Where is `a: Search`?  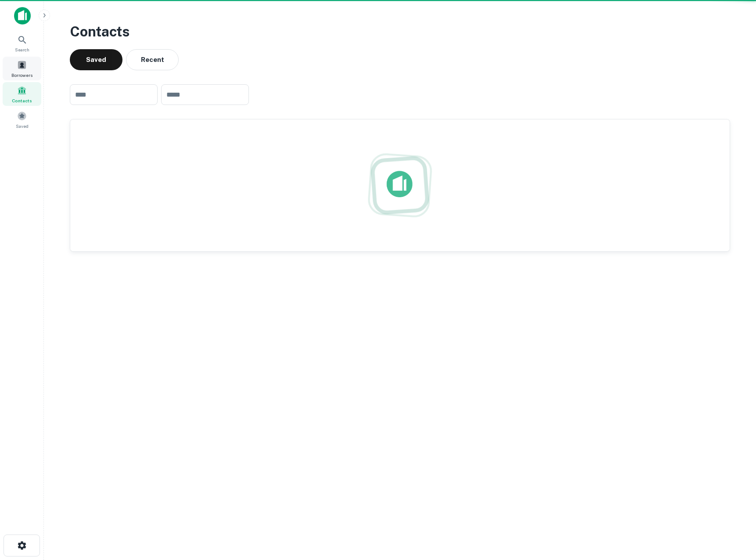
a: Search is located at coordinates (22, 43).